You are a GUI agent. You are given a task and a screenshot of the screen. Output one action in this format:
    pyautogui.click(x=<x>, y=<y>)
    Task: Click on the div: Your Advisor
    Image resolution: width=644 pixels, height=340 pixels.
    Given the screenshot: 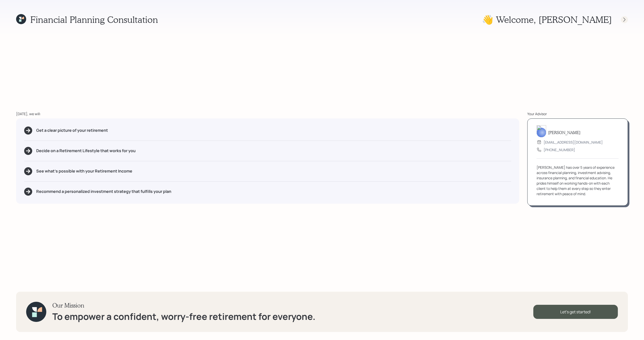 What is the action you would take?
    pyautogui.click(x=578, y=114)
    